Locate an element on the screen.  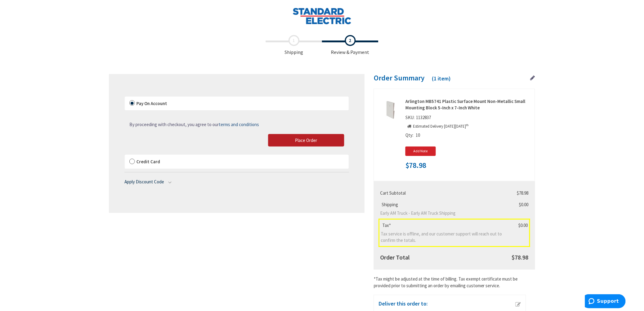
sup: th is located at coordinates (467, 125).